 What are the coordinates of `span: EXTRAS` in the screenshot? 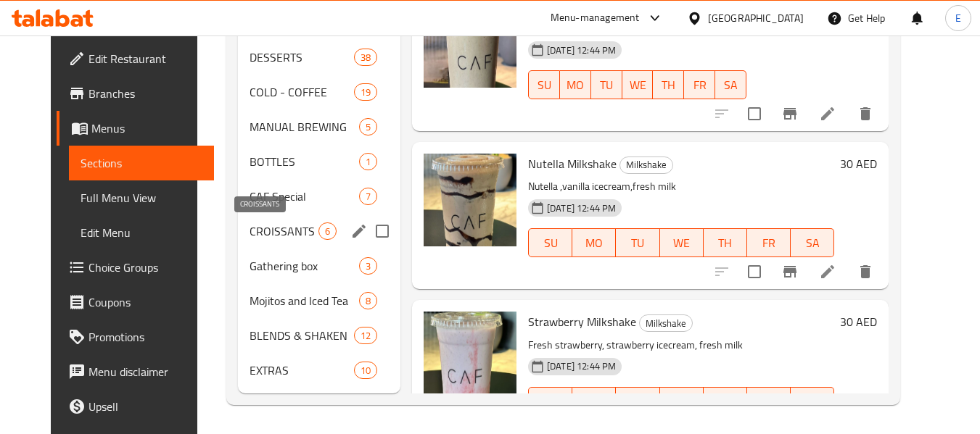 It's located at (301, 371).